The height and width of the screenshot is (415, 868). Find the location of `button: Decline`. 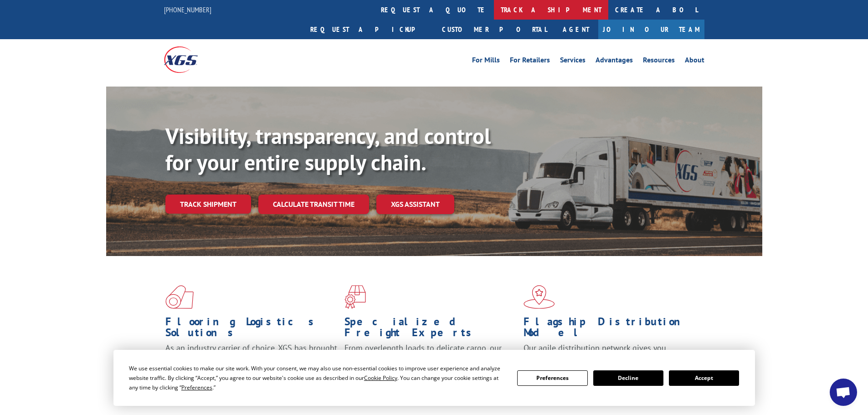

button: Decline is located at coordinates (628, 378).